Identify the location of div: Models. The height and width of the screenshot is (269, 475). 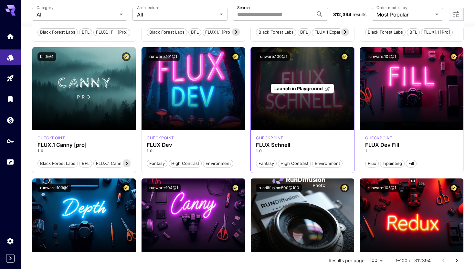
(10, 56).